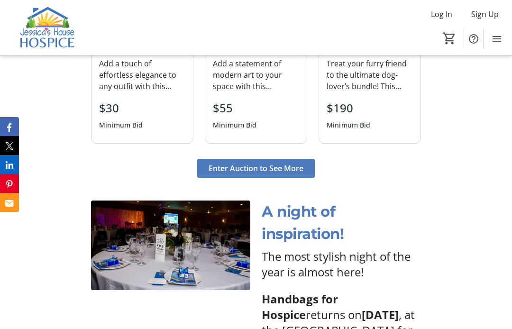 This screenshot has height=329, width=512. Describe the element at coordinates (142, 75) in the screenshot. I see `div: Add a touch of effortless elegance to any outfit with this stunning Circle Bali Bag, handcrafted ...` at that location.